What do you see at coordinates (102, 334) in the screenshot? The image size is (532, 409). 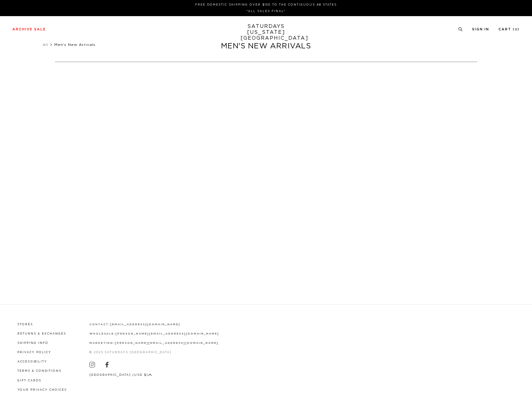 I see `strong: wholesale:` at bounding box center [102, 334].